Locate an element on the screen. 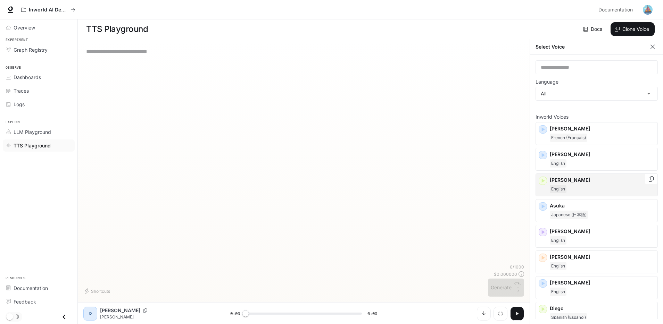 The width and height of the screenshot is (663, 324). a: Docs is located at coordinates (593, 29).